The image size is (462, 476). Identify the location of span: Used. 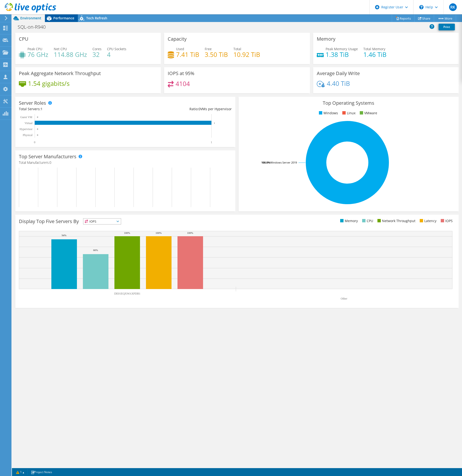
(180, 48).